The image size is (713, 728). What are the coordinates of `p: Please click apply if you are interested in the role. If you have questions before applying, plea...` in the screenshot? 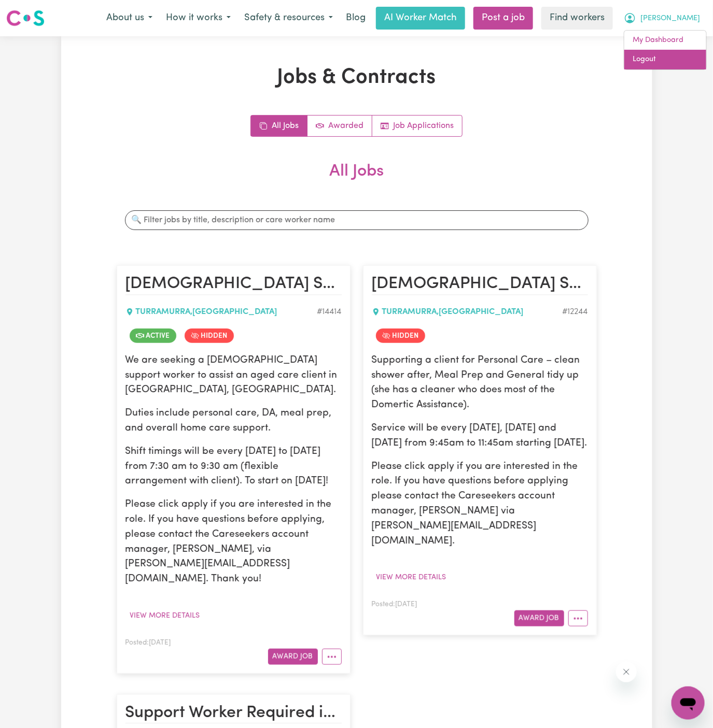 It's located at (234, 542).